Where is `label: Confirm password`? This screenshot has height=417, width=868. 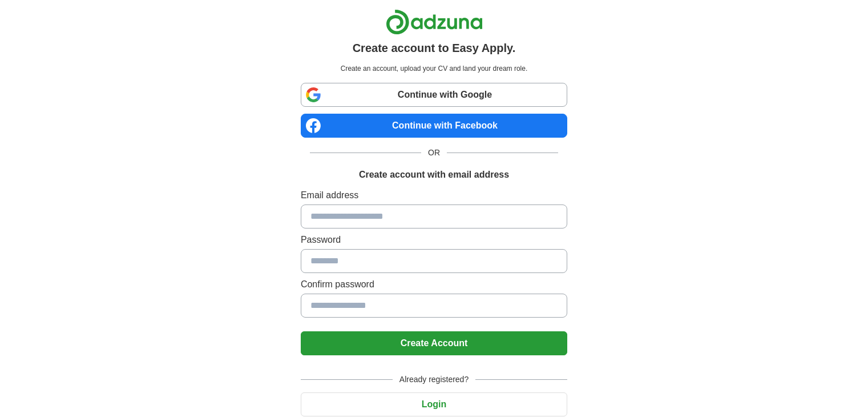 label: Confirm password is located at coordinates (433, 284).